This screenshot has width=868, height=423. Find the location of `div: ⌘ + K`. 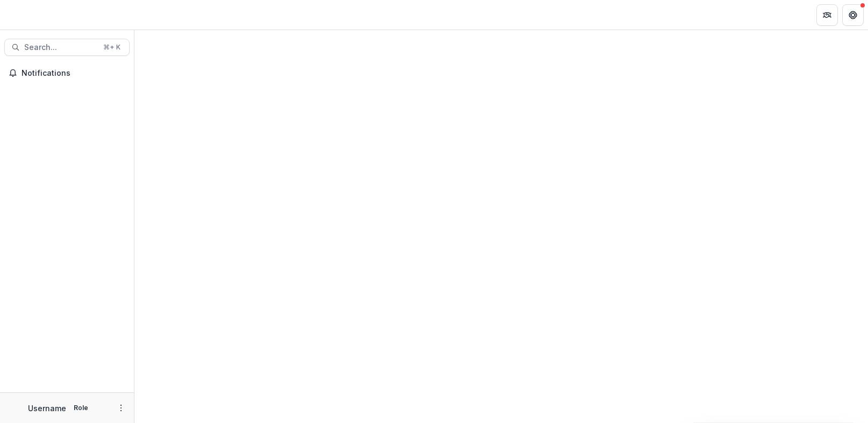

div: ⌘ + K is located at coordinates (112, 48).